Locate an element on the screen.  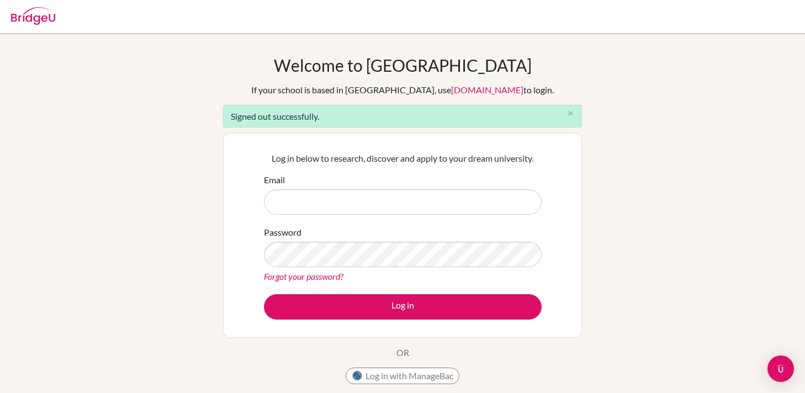
label: Password is located at coordinates (283, 232).